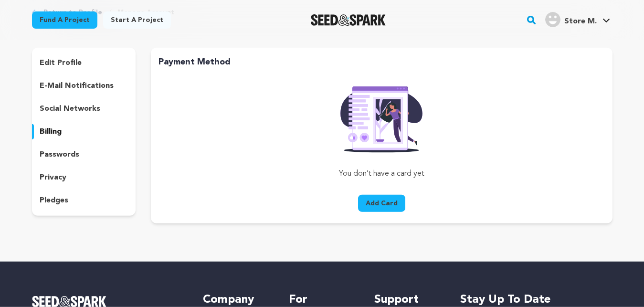 Image resolution: width=644 pixels, height=307 pixels. Describe the element at coordinates (84, 131) in the screenshot. I see `button: billing` at that location.